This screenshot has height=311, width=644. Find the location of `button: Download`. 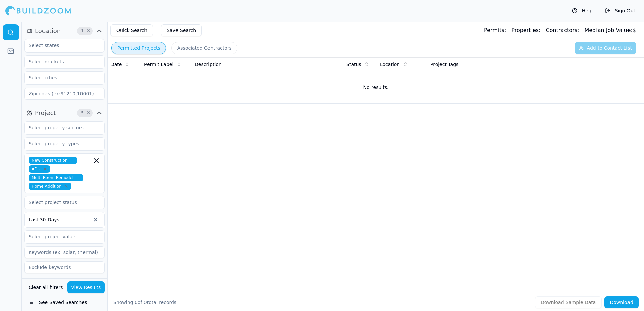

button: Download is located at coordinates (621, 302).